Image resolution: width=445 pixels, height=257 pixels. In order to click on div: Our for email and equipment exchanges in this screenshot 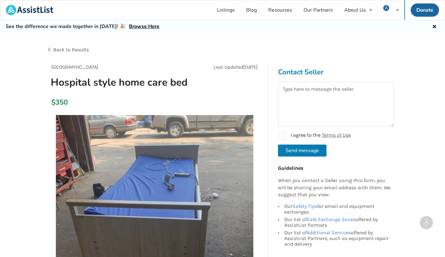, I will do `click(338, 210)`.